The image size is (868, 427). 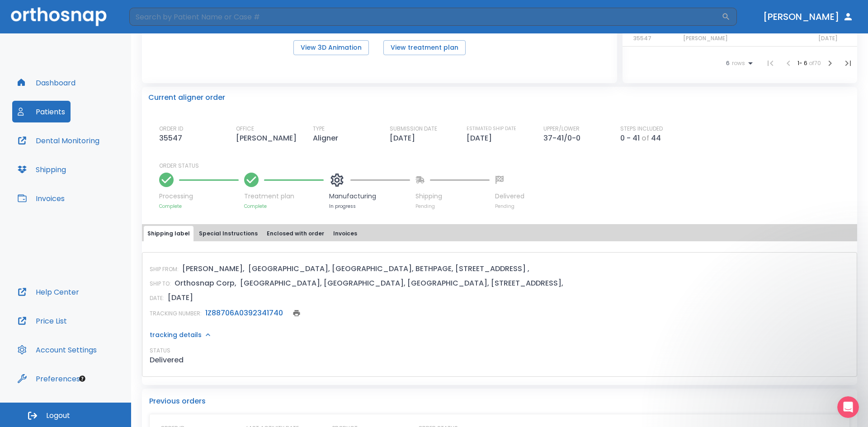 What do you see at coordinates (297, 313) in the screenshot?
I see `button: print` at bounding box center [297, 313].